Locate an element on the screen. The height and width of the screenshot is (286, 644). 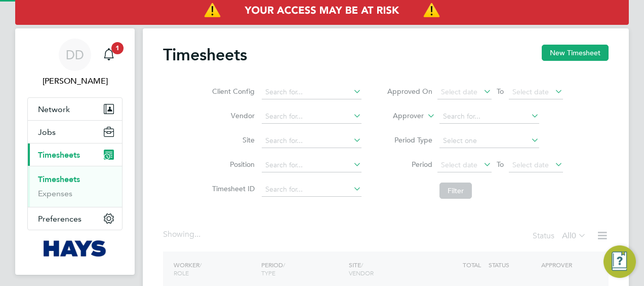
span: Jobs is located at coordinates (46, 131).